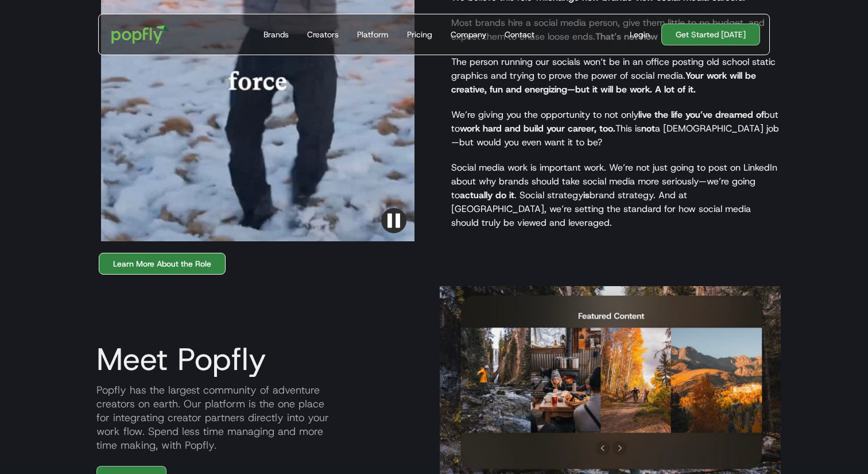 This screenshot has width=868, height=474. Describe the element at coordinates (276, 34) in the screenshot. I see `div: Brands` at that location.